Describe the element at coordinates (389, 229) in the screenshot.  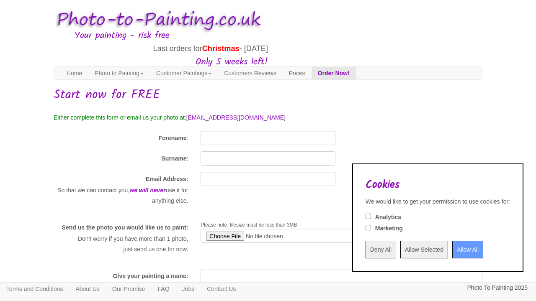
I see `label: Marketing` at that location.